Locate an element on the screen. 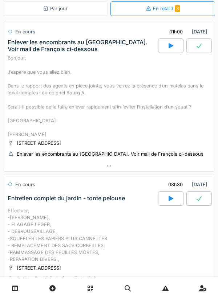 The height and width of the screenshot is (299, 218). span: En retard is located at coordinates (166, 8).